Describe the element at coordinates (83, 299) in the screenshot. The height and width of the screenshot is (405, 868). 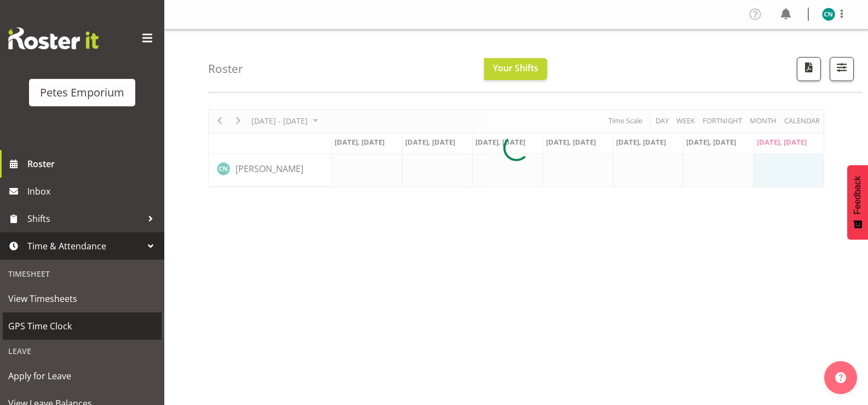
I see `span: View Timesheets` at that location.